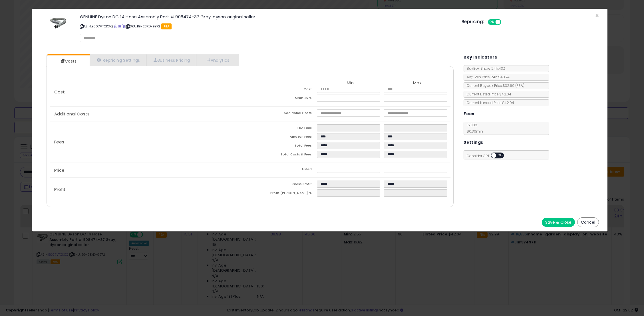 Image resolution: width=644 pixels, height=316 pixels. Describe the element at coordinates (58, 23) in the screenshot. I see `img: 41yUoDWnaCL._SL60_.jpg` at that location.